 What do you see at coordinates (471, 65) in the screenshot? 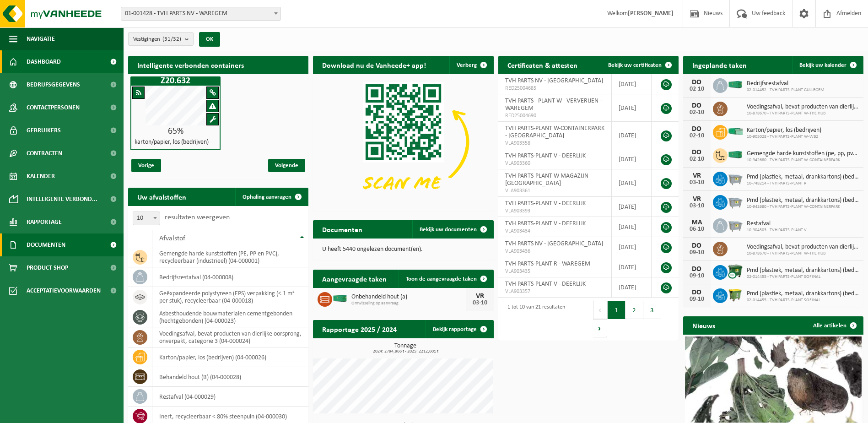
I see `button: Verberg` at bounding box center [471, 65].